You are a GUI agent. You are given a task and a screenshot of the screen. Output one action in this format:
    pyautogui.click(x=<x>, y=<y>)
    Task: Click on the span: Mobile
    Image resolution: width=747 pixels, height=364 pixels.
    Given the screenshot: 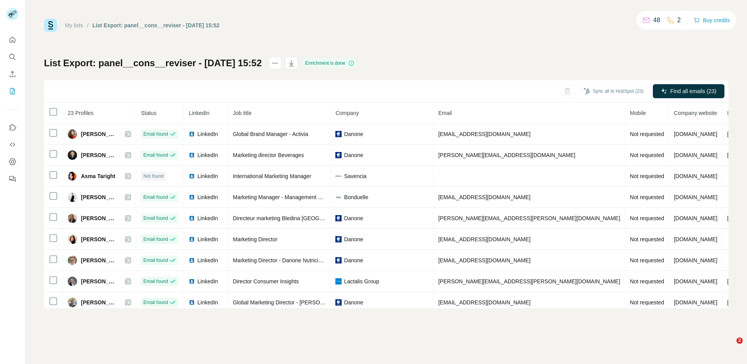 What is the action you would take?
    pyautogui.click(x=638, y=113)
    